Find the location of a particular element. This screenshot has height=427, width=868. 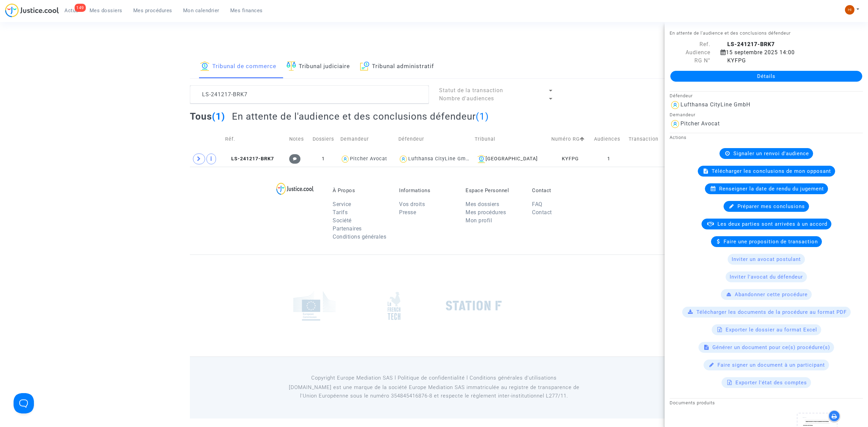

a: FAQ is located at coordinates (537, 204).